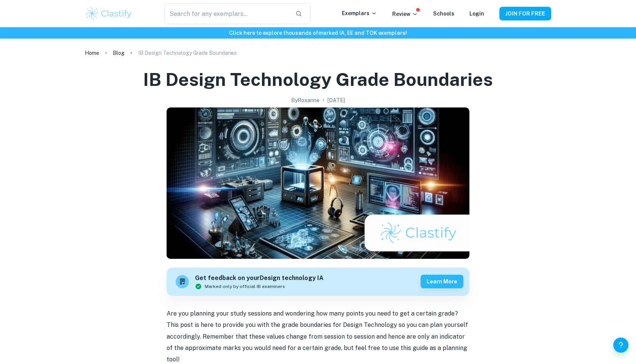 This screenshot has height=364, width=636. I want to click on a: Clastify logo, so click(108, 14).